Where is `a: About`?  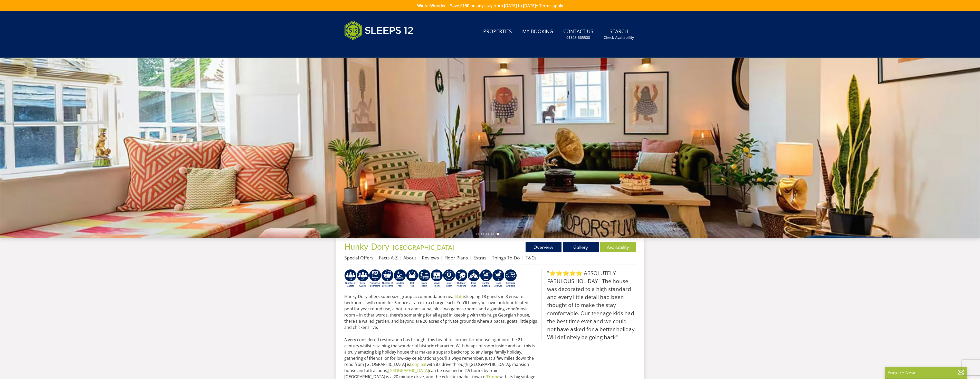 a: About is located at coordinates (410, 258).